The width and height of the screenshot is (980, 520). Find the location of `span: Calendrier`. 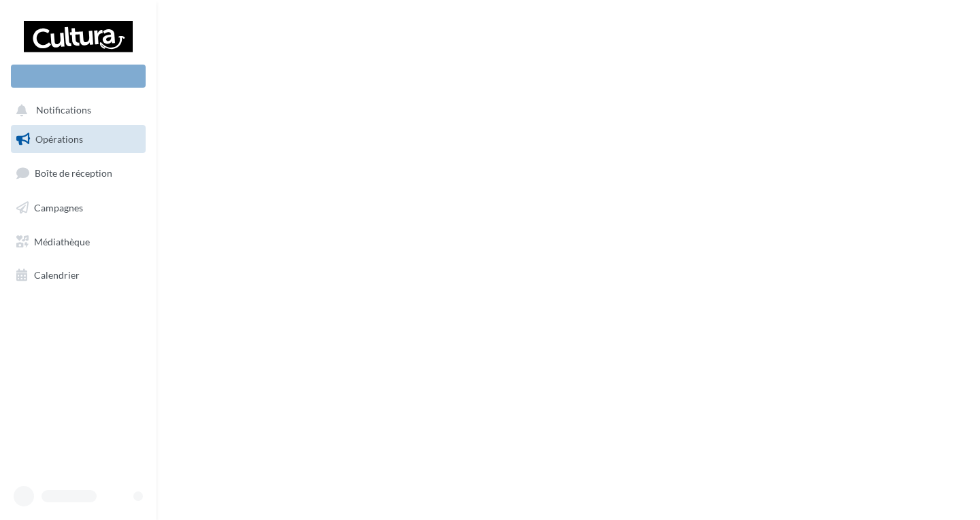

span: Calendrier is located at coordinates (56, 275).